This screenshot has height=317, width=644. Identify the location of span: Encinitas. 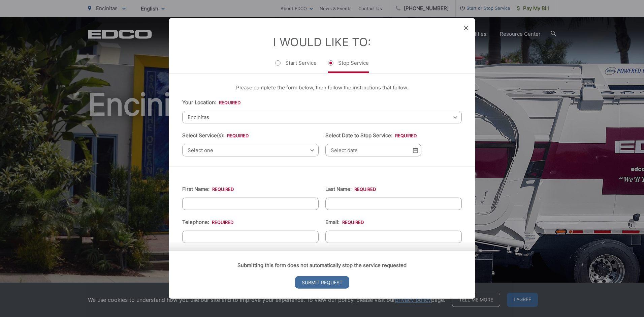
(322, 117).